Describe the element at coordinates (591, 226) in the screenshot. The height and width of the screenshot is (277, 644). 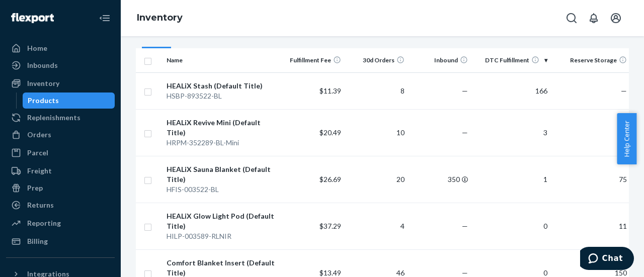
I see `td: 11` at that location.